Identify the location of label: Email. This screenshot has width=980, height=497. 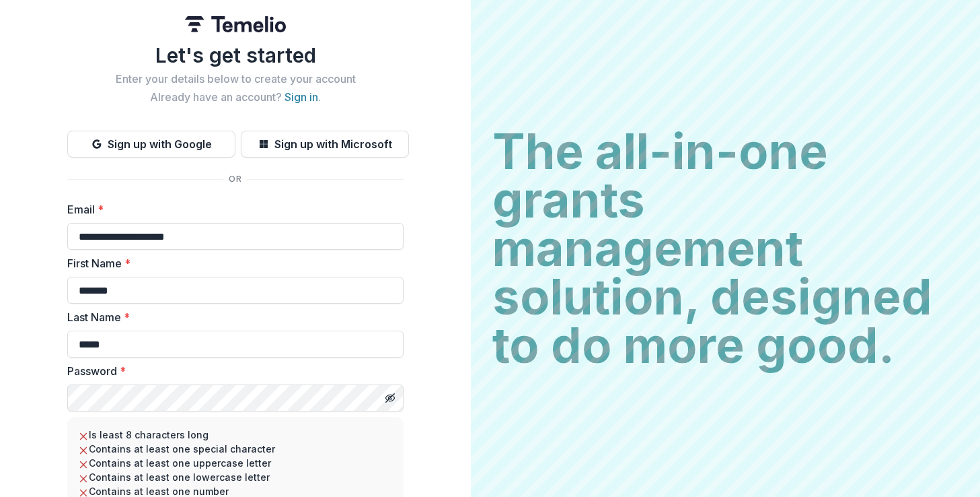
(231, 209).